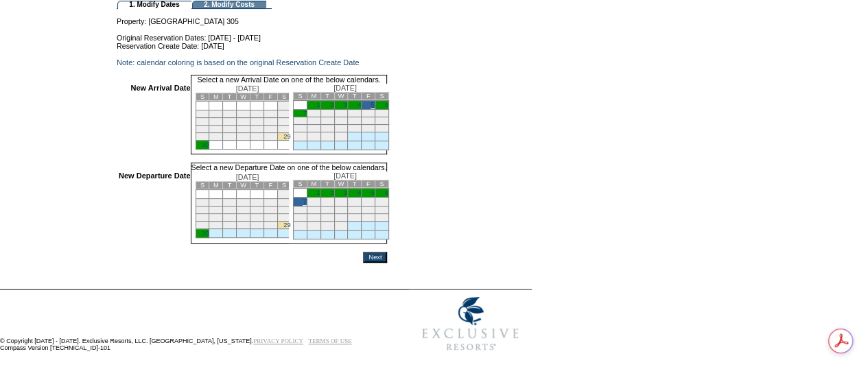 The image size is (868, 378). I want to click on td: Note: calendar coloring is based on the original Reservation Create Date, so click(252, 62).